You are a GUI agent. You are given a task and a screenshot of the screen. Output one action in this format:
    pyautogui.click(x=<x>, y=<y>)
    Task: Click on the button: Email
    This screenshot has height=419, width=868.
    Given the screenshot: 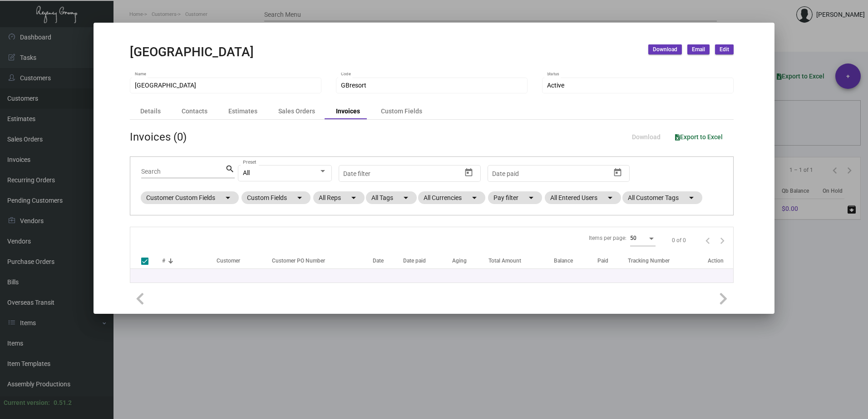 What is the action you would take?
    pyautogui.click(x=699, y=49)
    